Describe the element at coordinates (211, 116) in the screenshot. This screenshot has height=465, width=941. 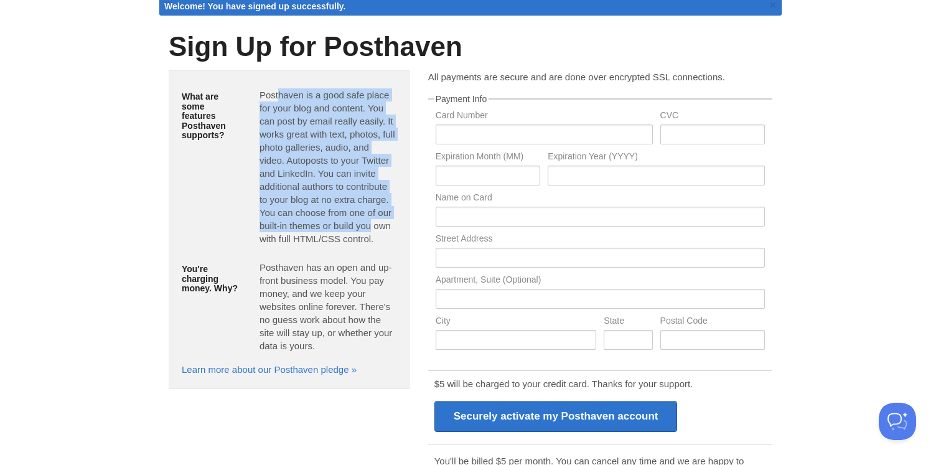
I see `h5: What are some features Posthaven supports?` at that location.